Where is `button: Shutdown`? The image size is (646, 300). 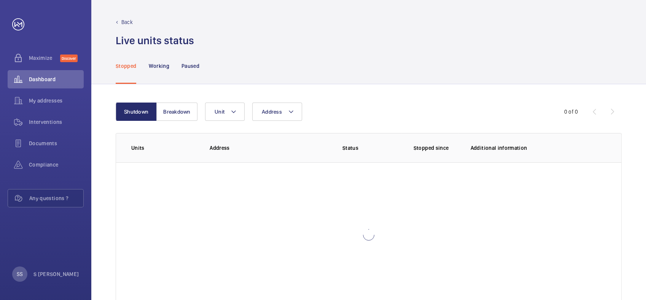
button: Shutdown is located at coordinates (136, 112).